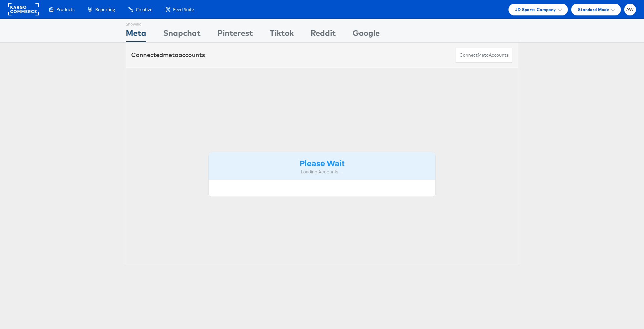 The height and width of the screenshot is (329, 644). Describe the element at coordinates (322, 172) in the screenshot. I see `div: Loading Accounts ....` at that location.